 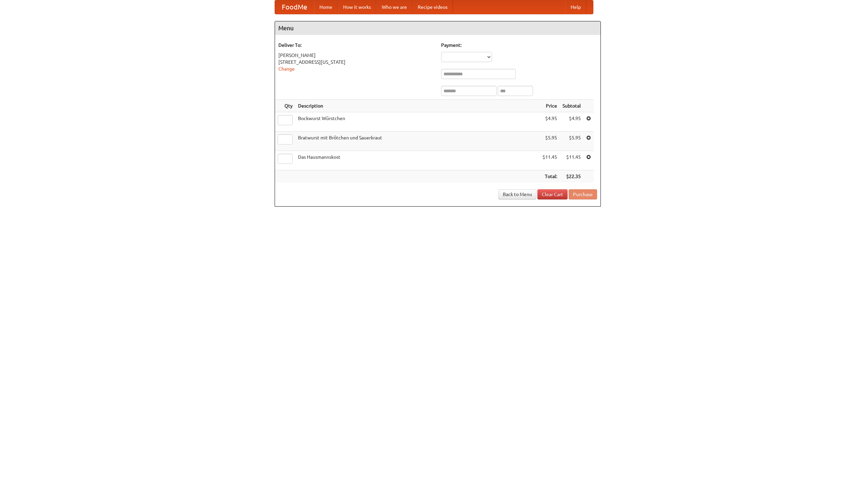 I want to click on a: FoodMe, so click(x=294, y=7).